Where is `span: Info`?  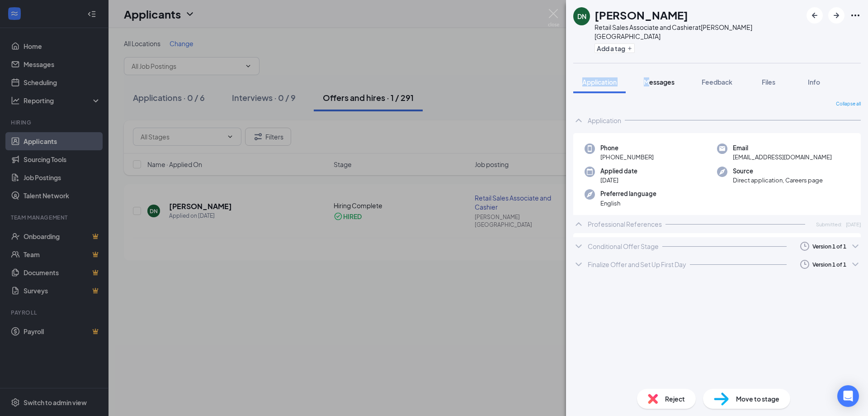 span: Info is located at coordinates (813, 82).